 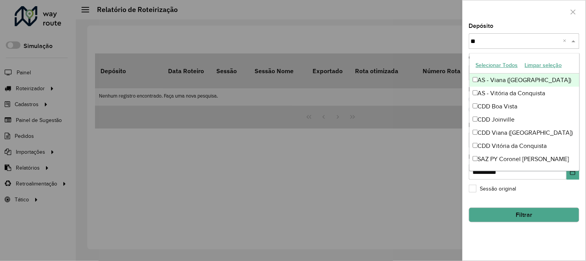 What do you see at coordinates (497, 65) in the screenshot?
I see `button: Selecionar Todos` at bounding box center [497, 65].